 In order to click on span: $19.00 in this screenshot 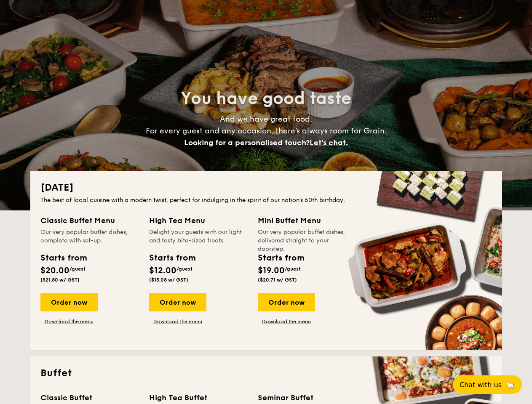, I will do `click(271, 270)`.